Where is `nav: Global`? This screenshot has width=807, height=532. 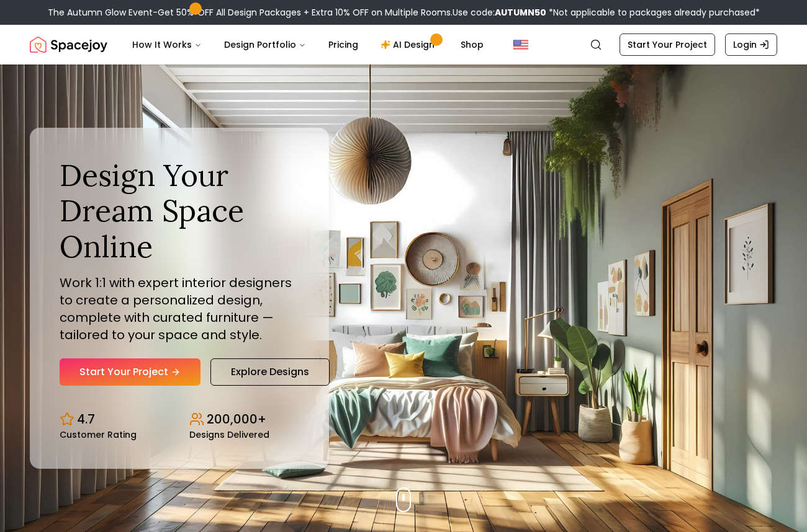
nav: Global is located at coordinates (403, 45).